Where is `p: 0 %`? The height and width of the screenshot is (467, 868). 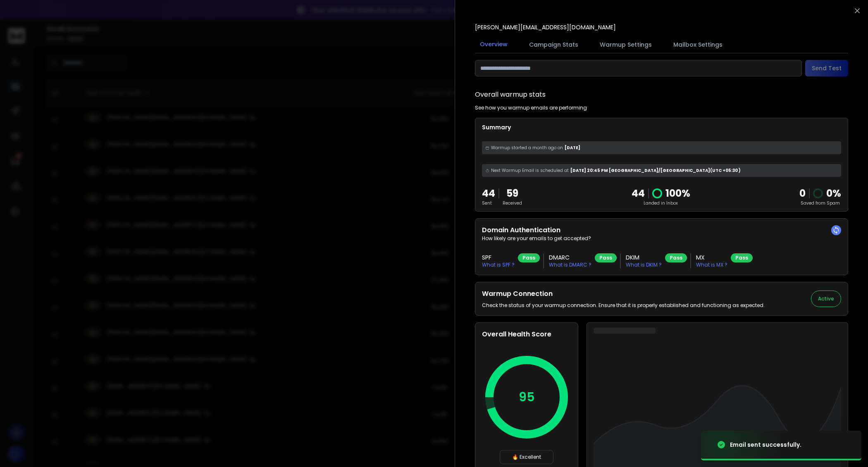
p: 0 % is located at coordinates (834, 193).